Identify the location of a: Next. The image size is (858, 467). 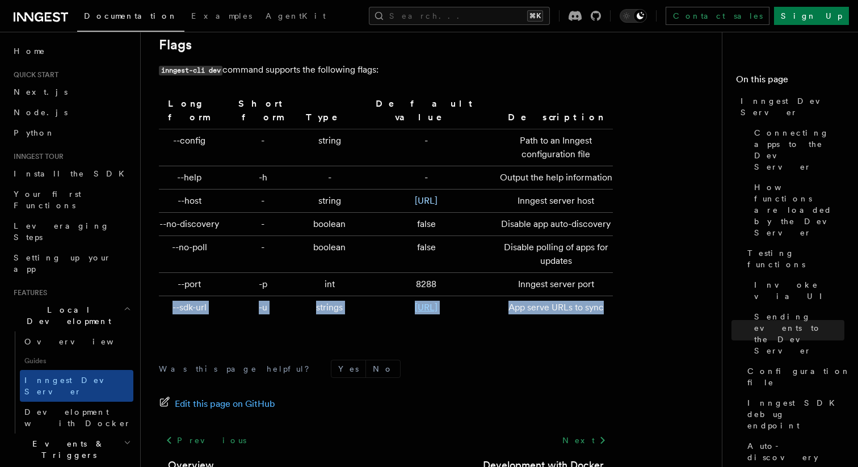
(584, 441).